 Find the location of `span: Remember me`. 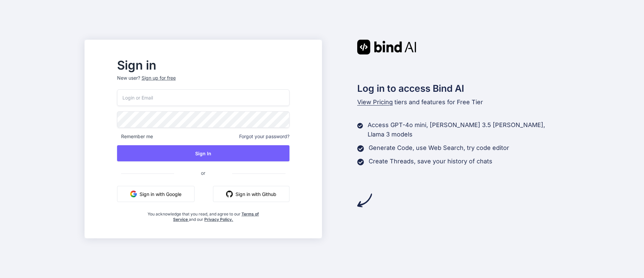

span: Remember me is located at coordinates (135, 137).